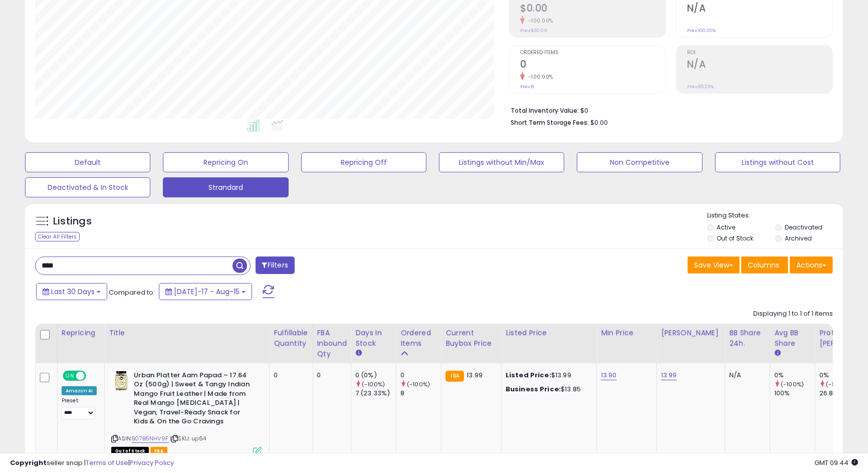 This screenshot has height=473, width=868. I want to click on button: Listings without Min/Max, so click(502, 163).